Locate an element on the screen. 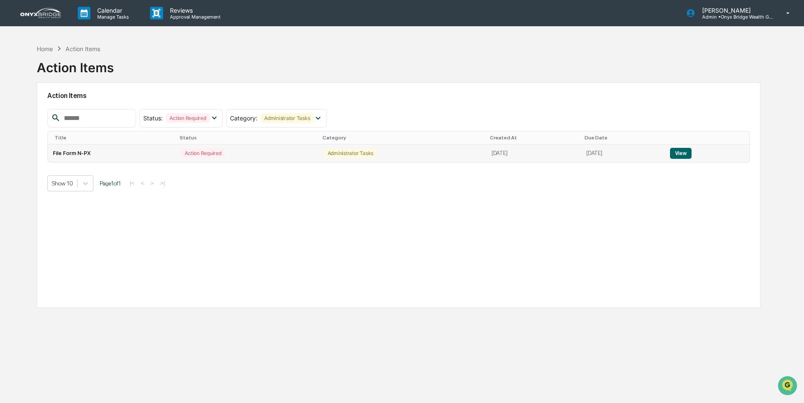 Image resolution: width=804 pixels, height=403 pixels. td: File Form N-PX is located at coordinates (112, 154).